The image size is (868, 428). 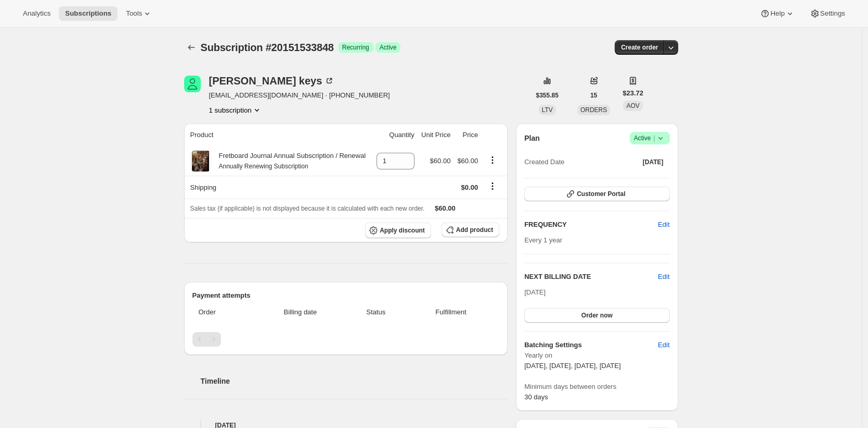 I want to click on th: Order, so click(x=223, y=312).